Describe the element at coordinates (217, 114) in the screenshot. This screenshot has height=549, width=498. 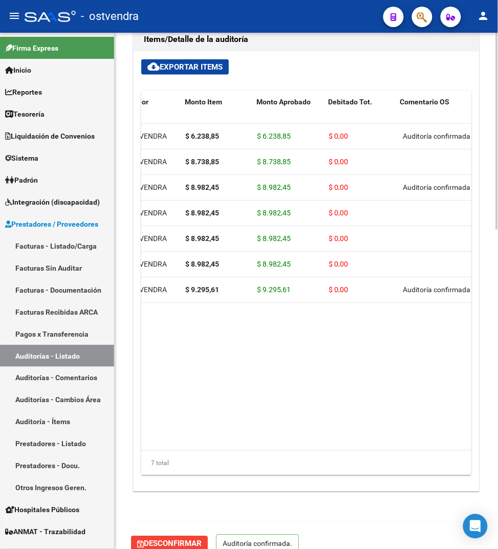
I see `datatable-header-cell: Monto Item` at that location.